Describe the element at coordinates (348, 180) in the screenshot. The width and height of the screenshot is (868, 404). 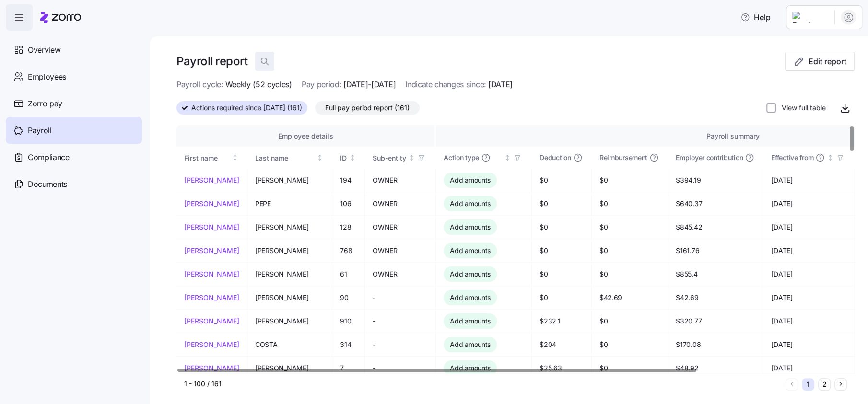
I see `span: 194` at that location.